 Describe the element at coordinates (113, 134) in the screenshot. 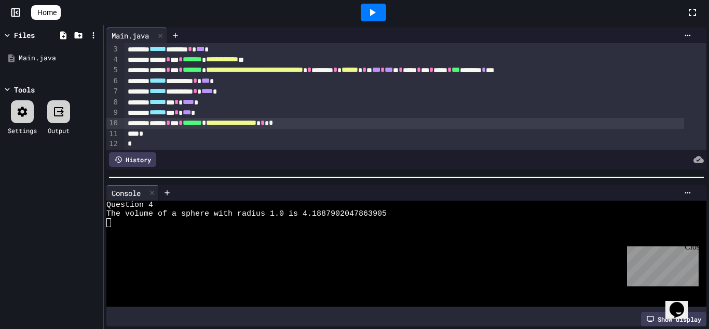

I see `div: 11` at that location.